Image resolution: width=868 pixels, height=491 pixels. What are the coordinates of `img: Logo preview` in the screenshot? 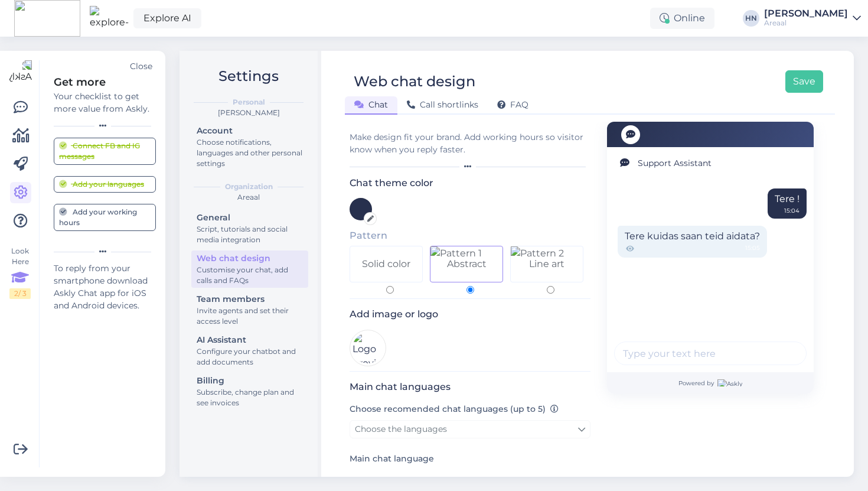 It's located at (368, 348).